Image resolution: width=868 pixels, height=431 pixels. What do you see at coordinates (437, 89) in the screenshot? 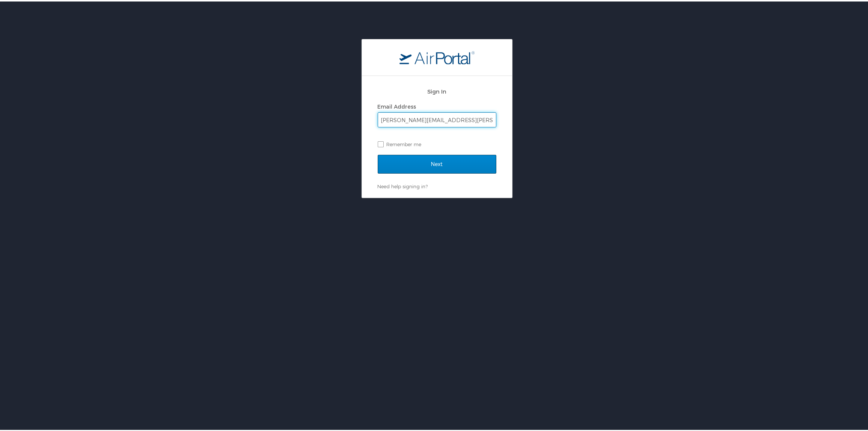
I see `h2: Sign In` at bounding box center [437, 89].